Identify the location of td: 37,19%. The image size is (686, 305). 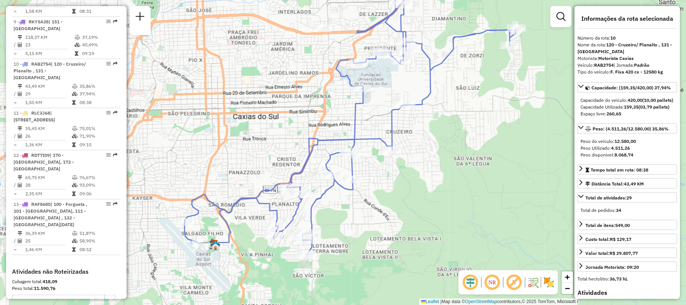
(99, 37).